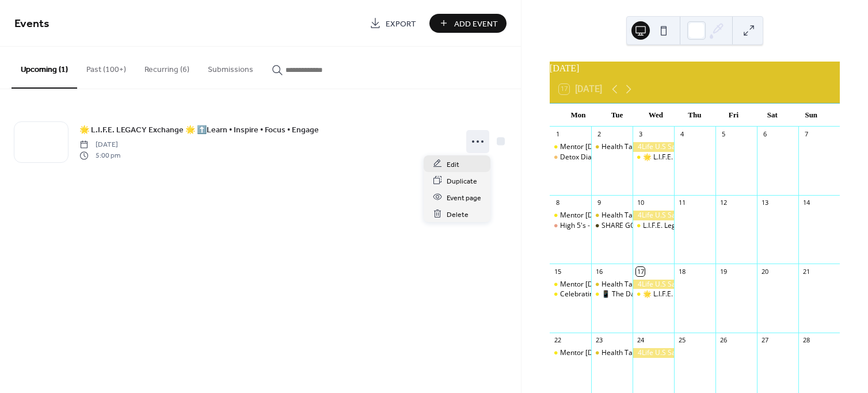 The height and width of the screenshot is (393, 868). Describe the element at coordinates (806, 271) in the screenshot. I see `div: 21` at that location.